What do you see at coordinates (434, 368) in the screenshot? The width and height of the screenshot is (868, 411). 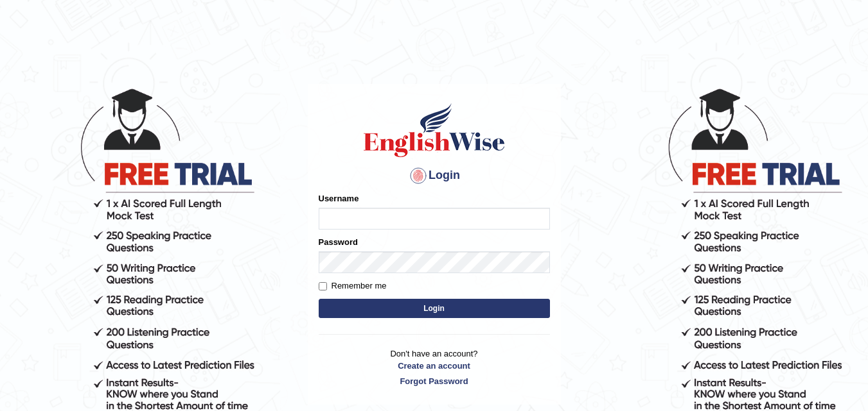 I see `p: Don't have an account?` at bounding box center [434, 368].